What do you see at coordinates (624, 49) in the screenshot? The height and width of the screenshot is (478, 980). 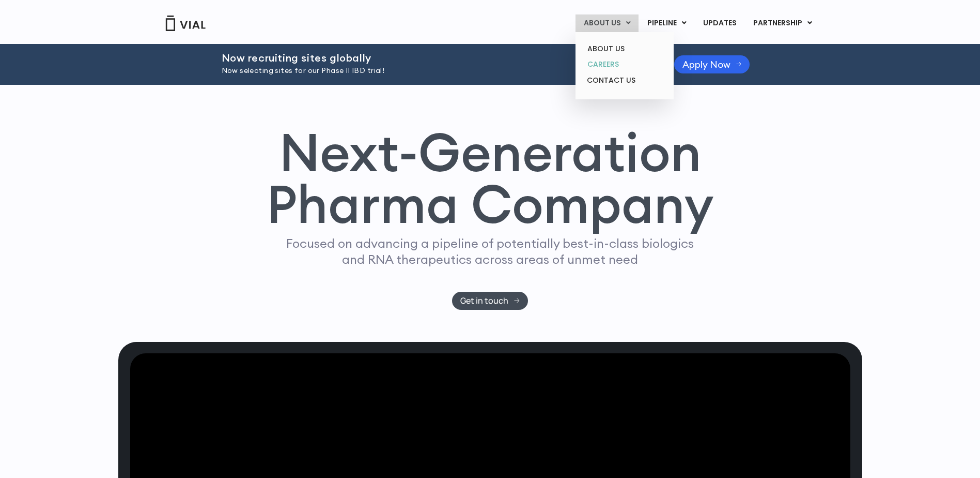 I see `a: ABOUT US` at bounding box center [624, 49].